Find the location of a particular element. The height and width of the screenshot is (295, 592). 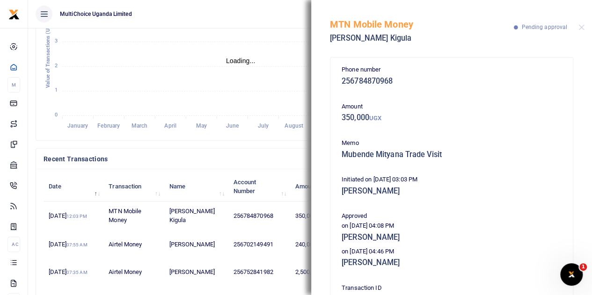

th: Account Number: activate to sort column ascending is located at coordinates (259, 187).